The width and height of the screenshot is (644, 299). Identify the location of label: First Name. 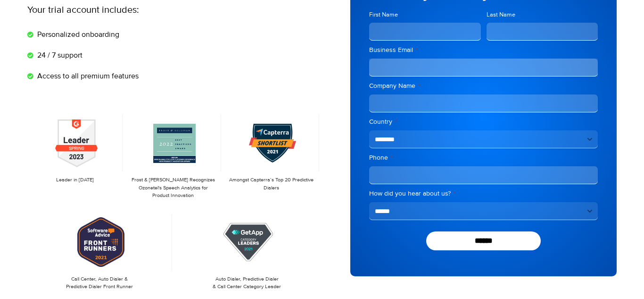
(425, 15).